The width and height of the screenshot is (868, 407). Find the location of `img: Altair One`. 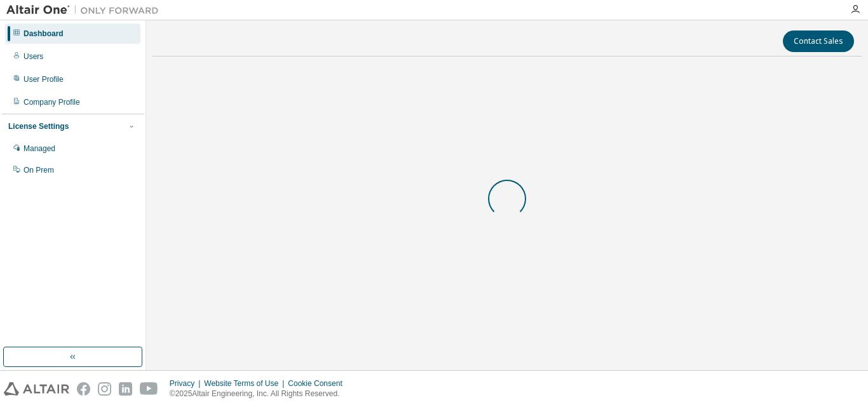

img: Altair One is located at coordinates (86, 10).